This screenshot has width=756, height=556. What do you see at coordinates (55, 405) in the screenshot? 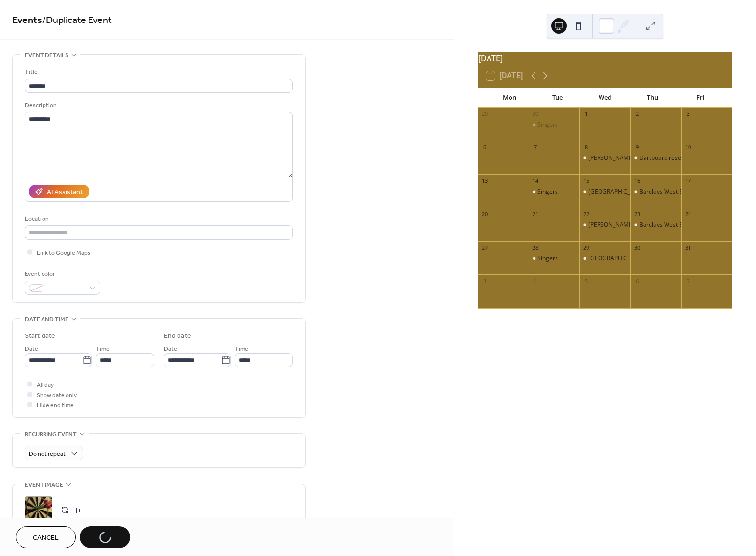
I see `span: Hide end time` at bounding box center [55, 405].